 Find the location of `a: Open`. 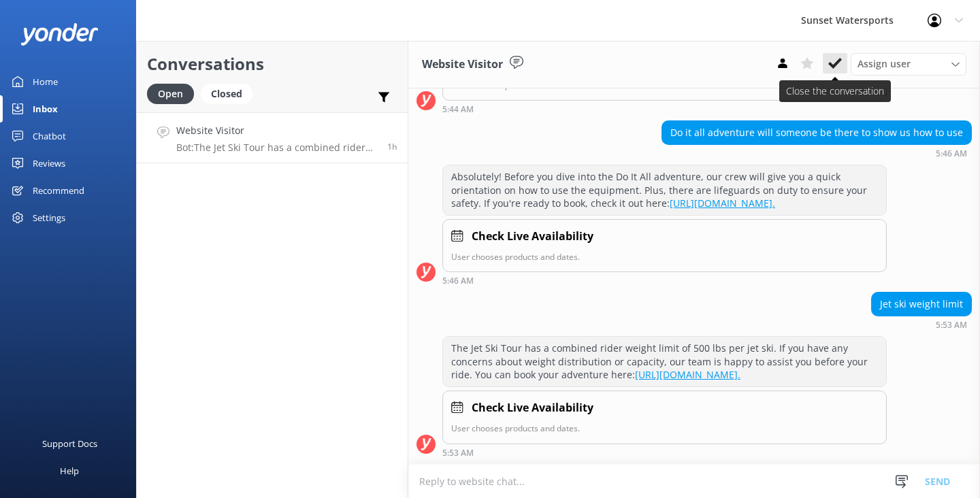

a: Open is located at coordinates (174, 93).